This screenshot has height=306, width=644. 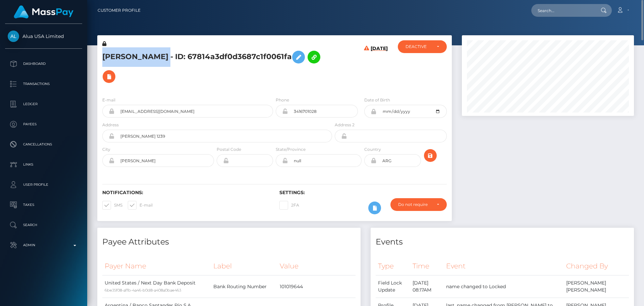 What do you see at coordinates (43, 225) in the screenshot?
I see `p: Search` at bounding box center [43, 225].